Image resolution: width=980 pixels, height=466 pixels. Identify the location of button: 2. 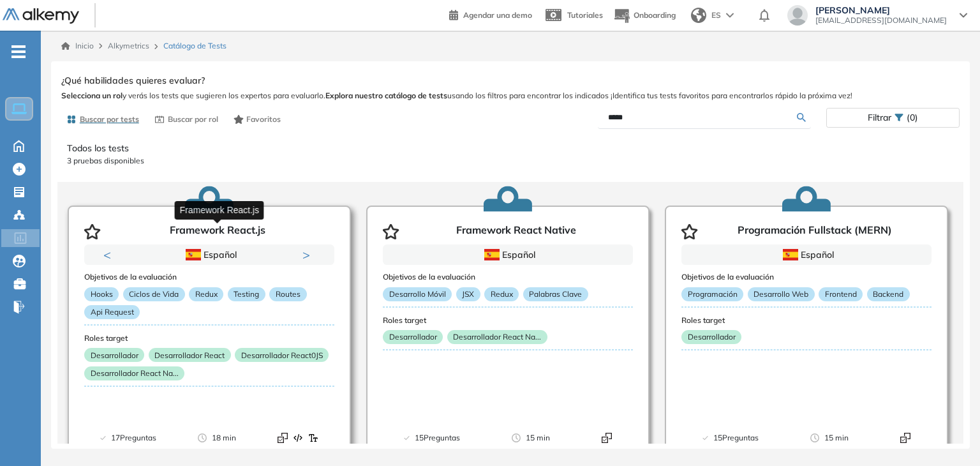
(219, 265).